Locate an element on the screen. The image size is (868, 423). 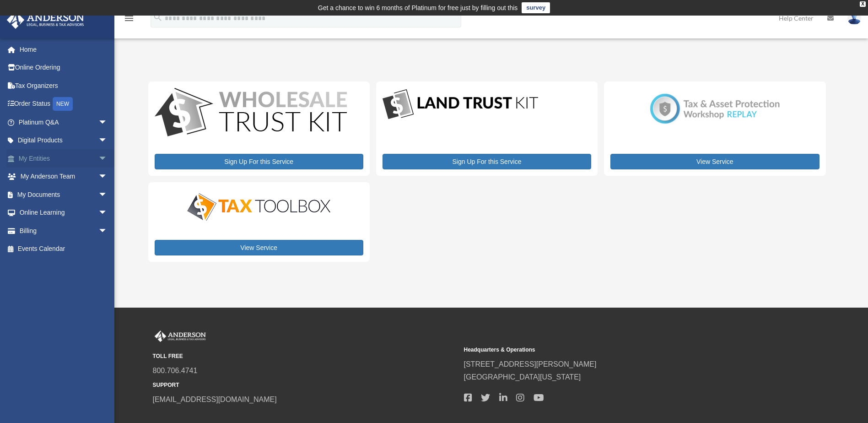
div: close is located at coordinates (862, 4).